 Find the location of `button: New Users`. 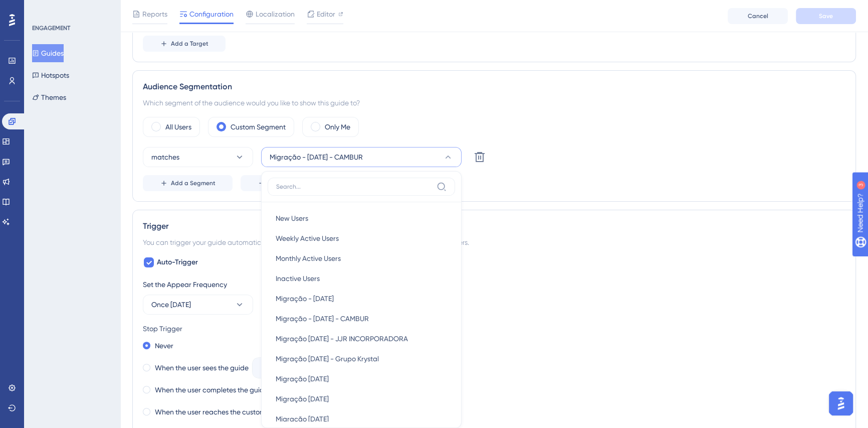

button: New Users is located at coordinates (362, 219).